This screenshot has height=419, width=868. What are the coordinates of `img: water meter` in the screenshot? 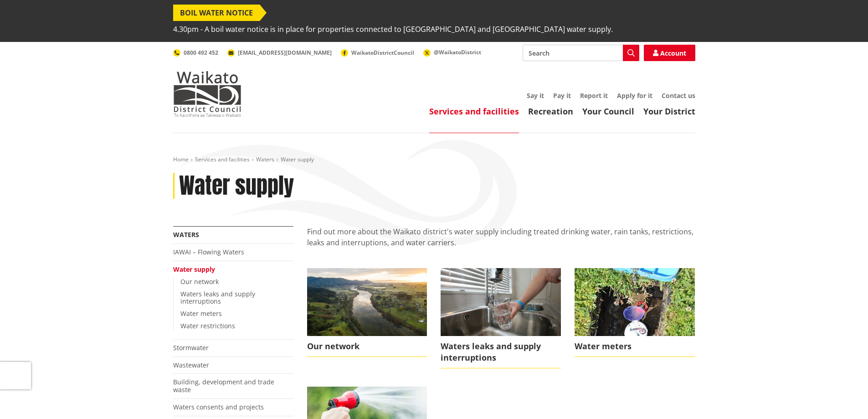 It's located at (634, 301).